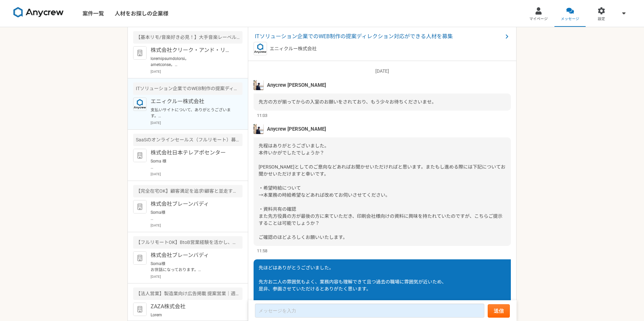  What do you see at coordinates (192, 113) in the screenshot?
I see `p: 支払いサイトについて、ありがとうございます。 それでは、選考の結果が分かりましたらご教授いただけると幸いです。` at bounding box center [192, 113].